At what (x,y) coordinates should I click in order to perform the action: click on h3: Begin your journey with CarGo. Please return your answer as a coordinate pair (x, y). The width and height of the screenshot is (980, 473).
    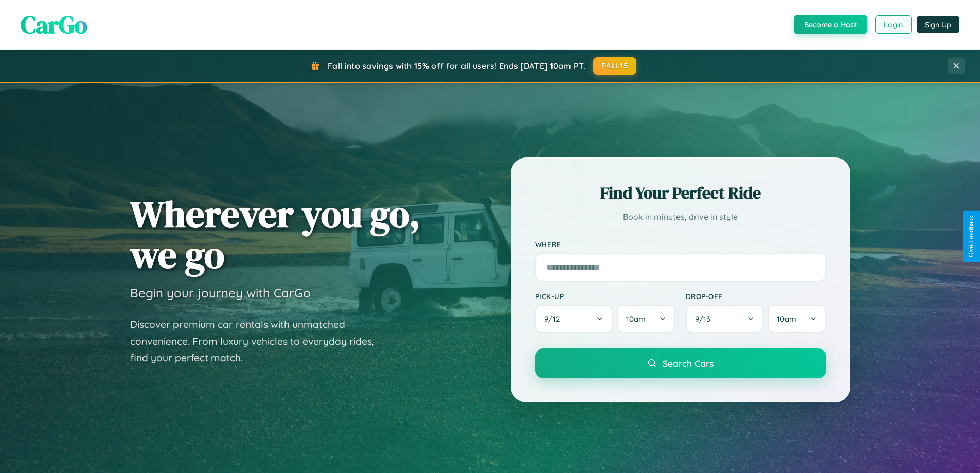
    Looking at the image, I should click on (220, 293).